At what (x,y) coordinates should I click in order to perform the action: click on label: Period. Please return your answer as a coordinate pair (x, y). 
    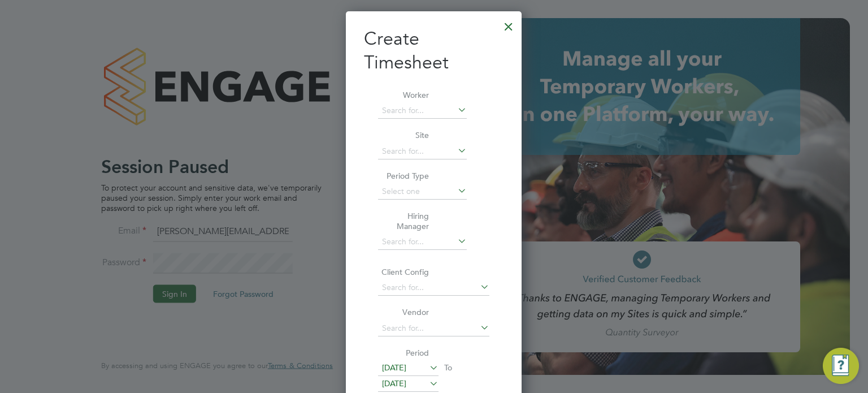
    Looking at the image, I should click on (404, 353).